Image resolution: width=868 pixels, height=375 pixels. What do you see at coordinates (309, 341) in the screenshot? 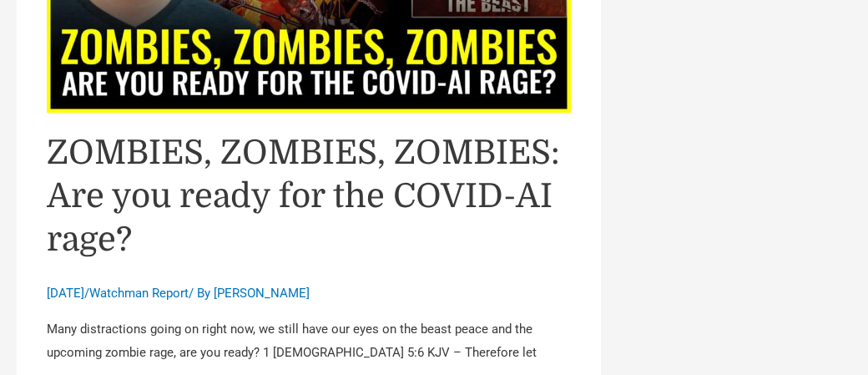
I see `p: Many distractions going on right now, we still have our eyes on the beast peace and the upcoming ...` at bounding box center [309, 341].